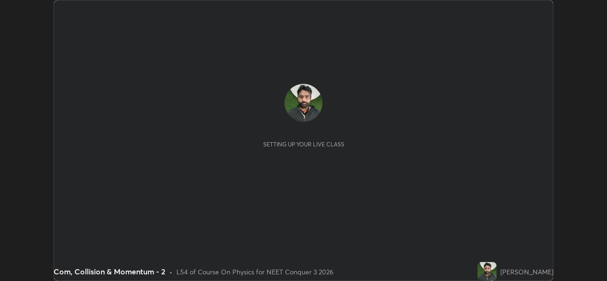  Describe the element at coordinates (110, 272) in the screenshot. I see `div: Com, Collision & Momentum - 2` at that location.